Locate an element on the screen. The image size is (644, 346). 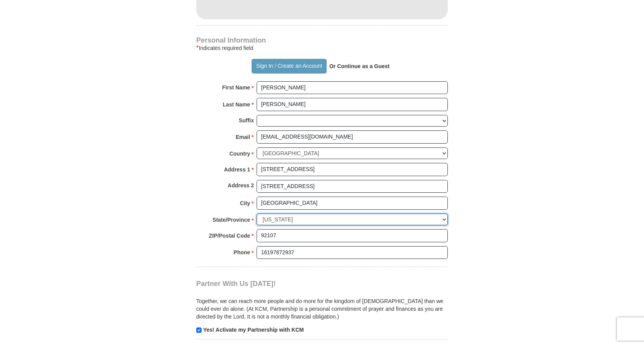
strong: Last Name is located at coordinates (236, 105).